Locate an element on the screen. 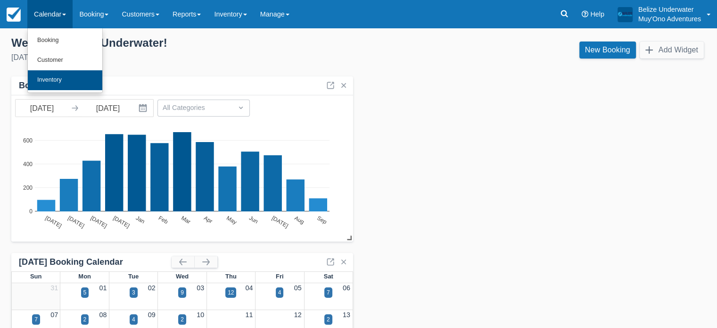 The width and height of the screenshot is (717, 328). a: 04 is located at coordinates (249, 288).